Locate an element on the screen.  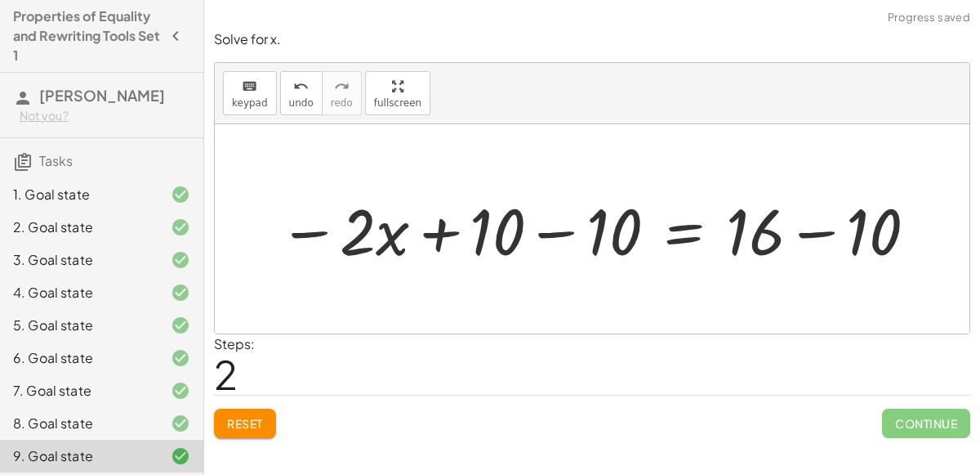
span: redo is located at coordinates (341, 103).